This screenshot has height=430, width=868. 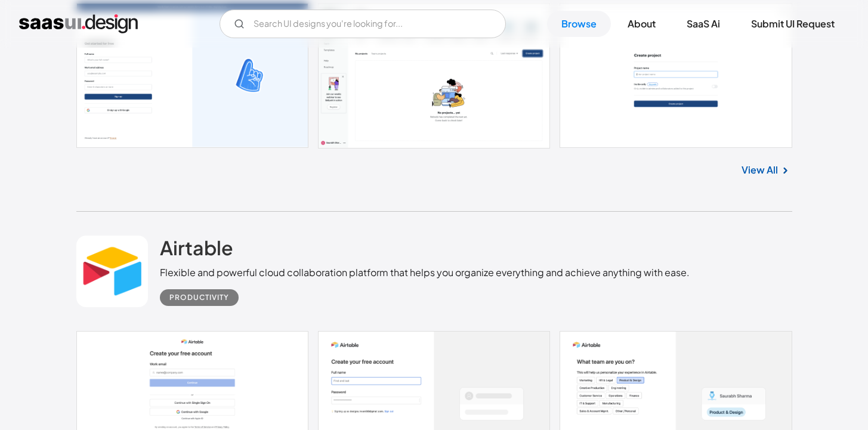 What do you see at coordinates (196, 250) in the screenshot?
I see `a: Airtable` at bounding box center [196, 250].